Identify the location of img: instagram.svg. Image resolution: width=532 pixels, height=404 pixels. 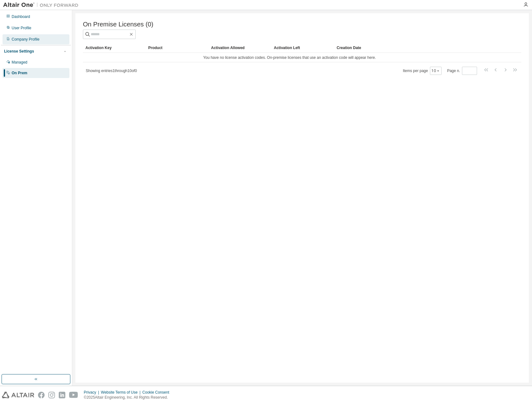
(52, 395).